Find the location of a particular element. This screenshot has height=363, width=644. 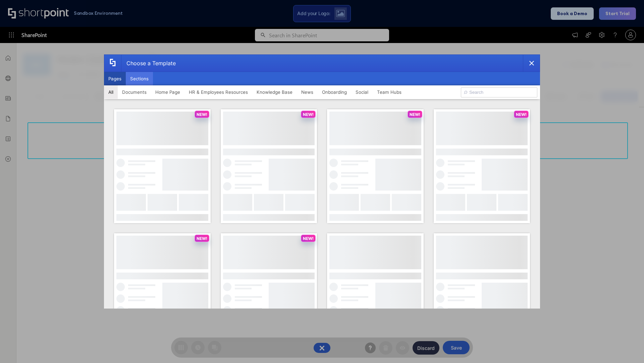

button: Social is located at coordinates (362, 92).